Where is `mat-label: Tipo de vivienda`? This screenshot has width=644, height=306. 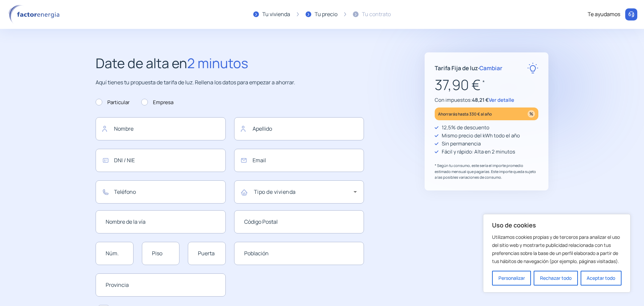 mat-label: Tipo de vivienda is located at coordinates (275, 192).